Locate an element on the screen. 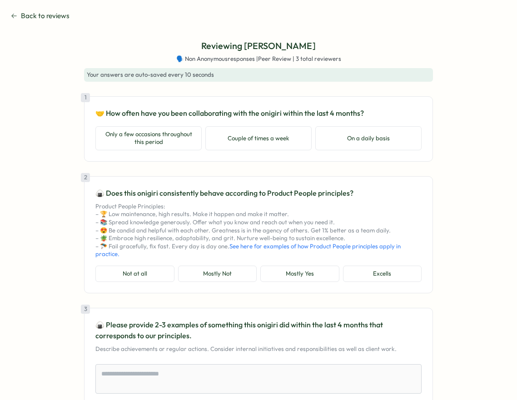  p: Product People Principles: – 🏆 Low maintenance, high results. Make it happen and make it matter. ... is located at coordinates (258, 230).